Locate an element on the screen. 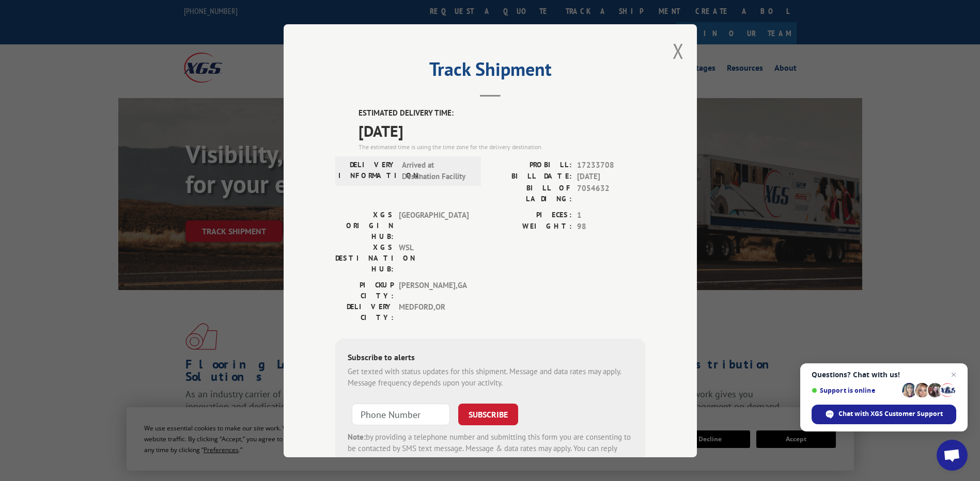 This screenshot has width=980, height=481. label: ESTIMATED DELIVERY TIME: is located at coordinates (502, 113).